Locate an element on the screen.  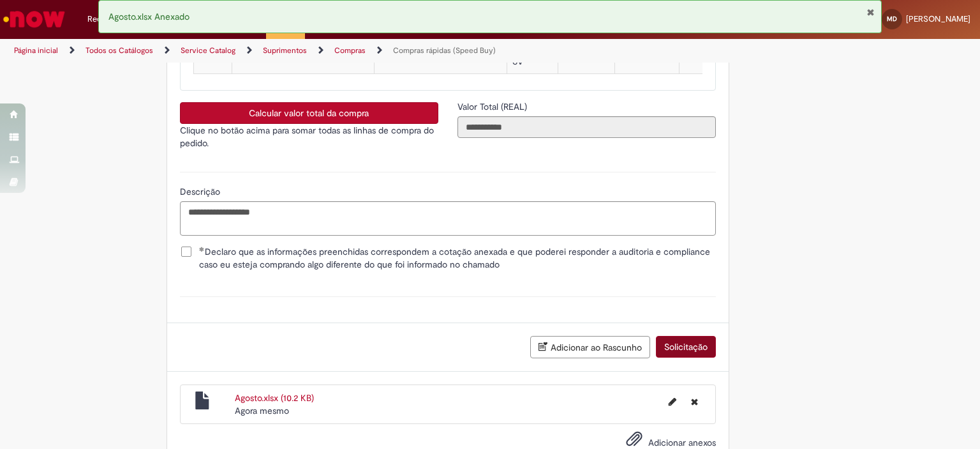
a: Compras is located at coordinates (350, 51).